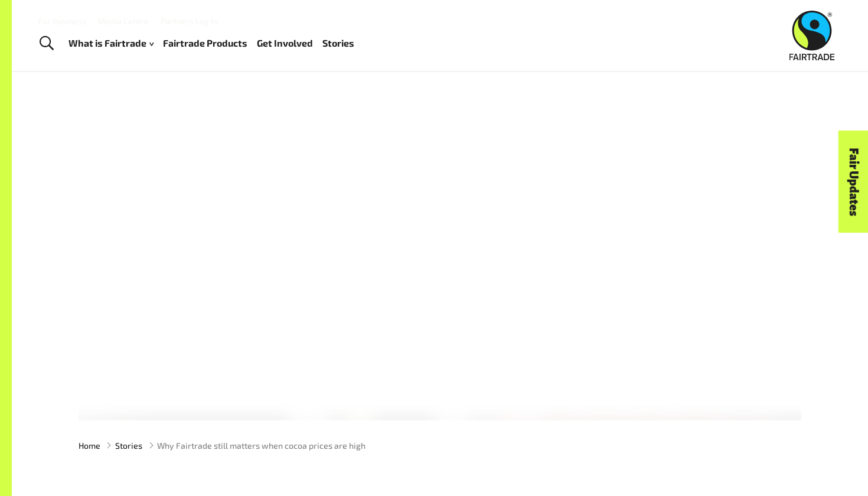  What do you see at coordinates (205, 43) in the screenshot?
I see `a: Fairtrade Products` at bounding box center [205, 43].